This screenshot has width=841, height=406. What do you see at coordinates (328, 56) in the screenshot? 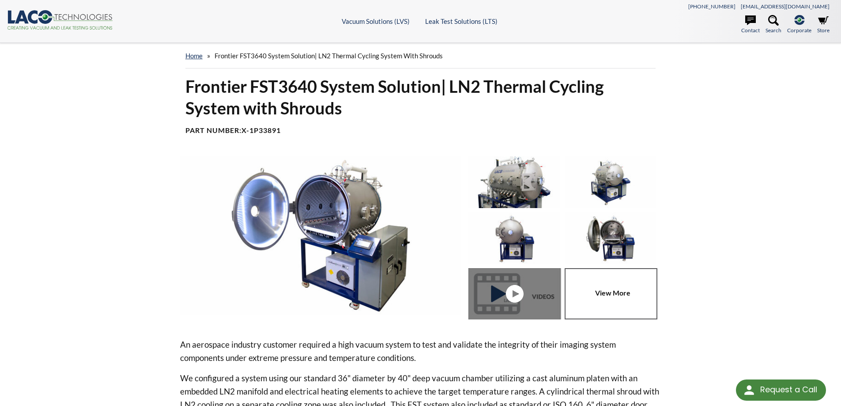
I see `span: Frontier FST3640 System Solution| LN2 Thermal Cycling System with Shrouds` at bounding box center [328, 56].